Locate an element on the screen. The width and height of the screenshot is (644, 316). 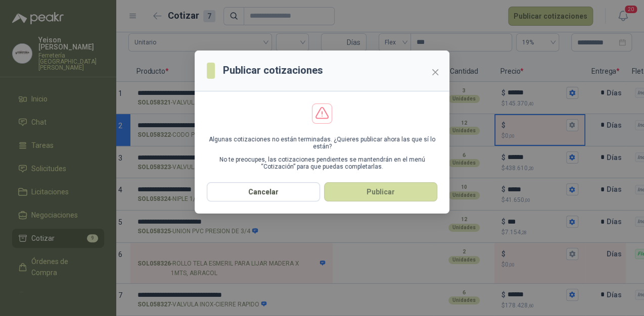
span: close is located at coordinates (435, 72).